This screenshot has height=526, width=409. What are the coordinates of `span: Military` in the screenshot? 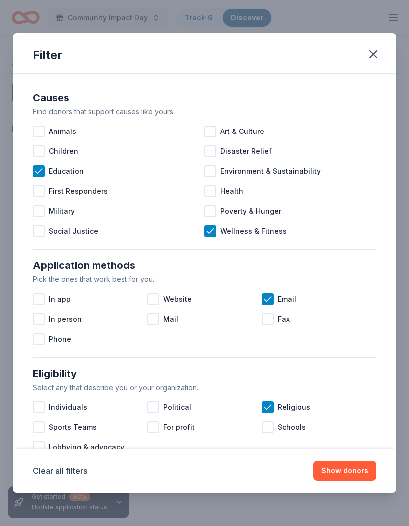 It's located at (62, 211).